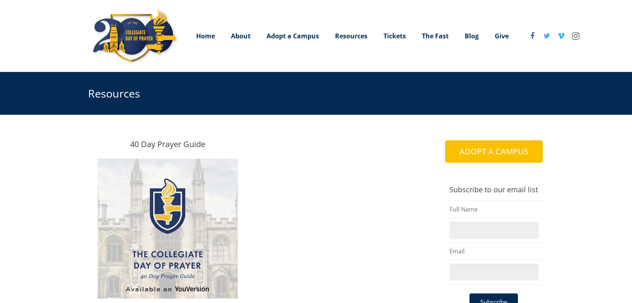 This screenshot has height=303, width=632. Describe the element at coordinates (395, 36) in the screenshot. I see `a: Tickets` at that location.